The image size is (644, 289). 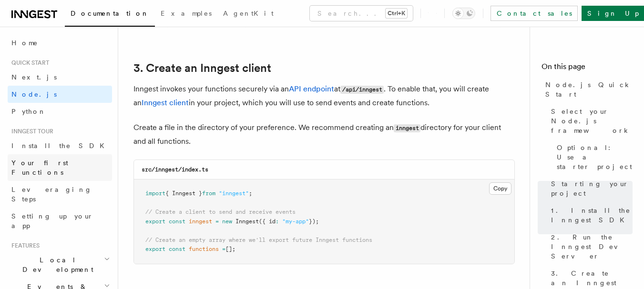 I want to click on a: Starting your project, so click(x=589, y=188).